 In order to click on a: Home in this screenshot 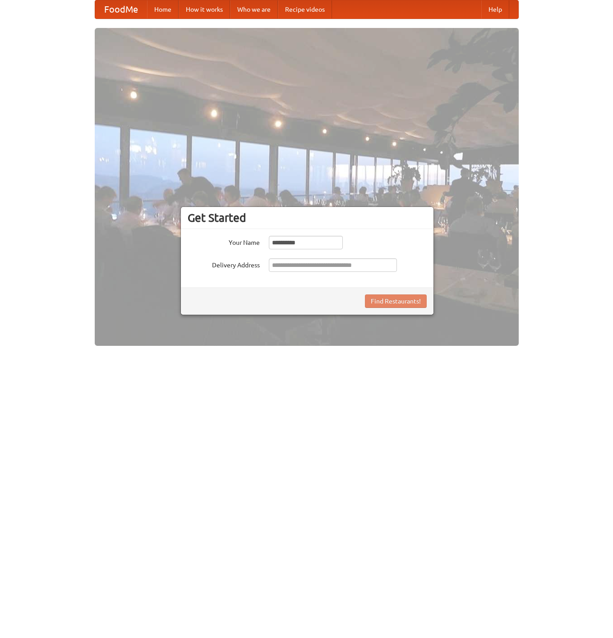, I will do `click(163, 9)`.